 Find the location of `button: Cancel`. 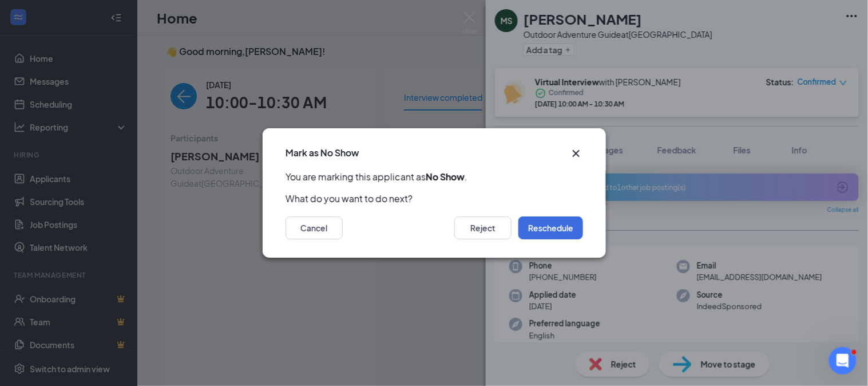

button: Cancel is located at coordinates (314, 228).